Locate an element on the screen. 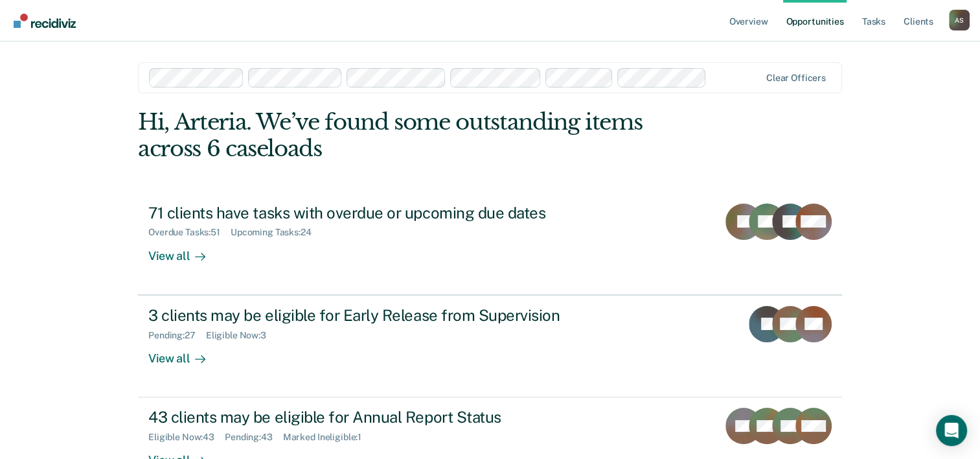  div: 3 clients may be eligible for Early Release from Supervision is located at coordinates (376, 315).